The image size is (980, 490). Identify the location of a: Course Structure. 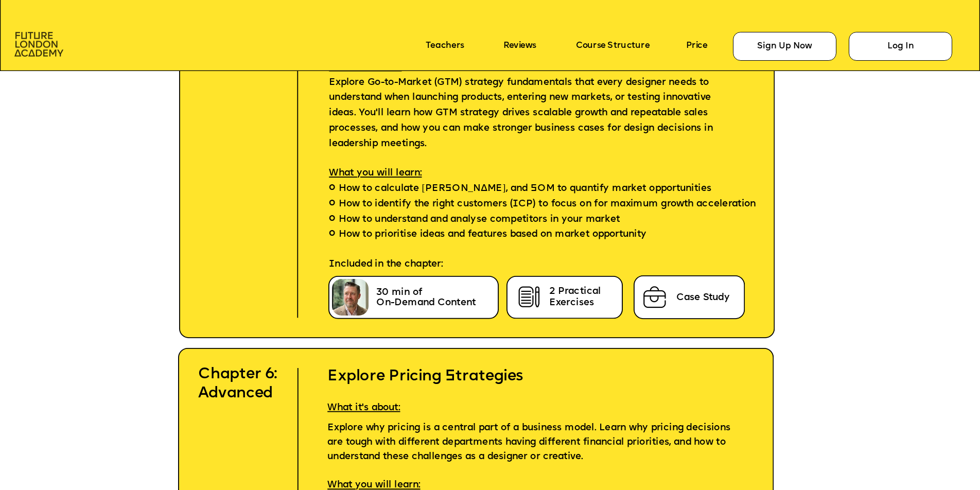
(613, 46).